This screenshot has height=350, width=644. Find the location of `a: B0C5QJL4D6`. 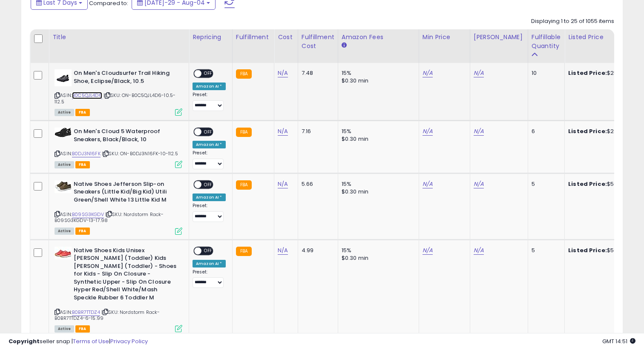

a: B0C5QJL4D6 is located at coordinates (87, 95).